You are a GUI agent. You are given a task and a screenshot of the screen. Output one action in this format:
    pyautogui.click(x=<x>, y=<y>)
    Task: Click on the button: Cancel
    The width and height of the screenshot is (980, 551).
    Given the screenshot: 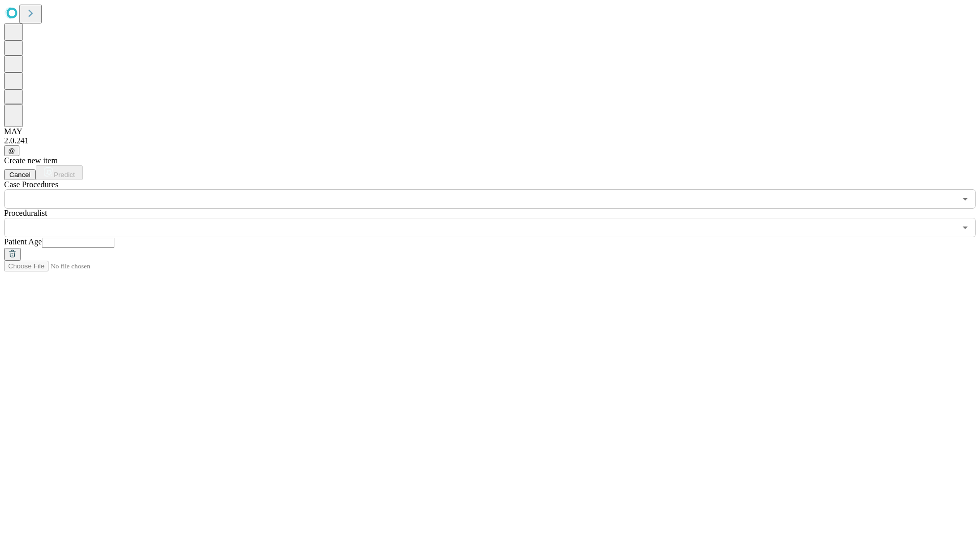 What is the action you would take?
    pyautogui.click(x=20, y=174)
    